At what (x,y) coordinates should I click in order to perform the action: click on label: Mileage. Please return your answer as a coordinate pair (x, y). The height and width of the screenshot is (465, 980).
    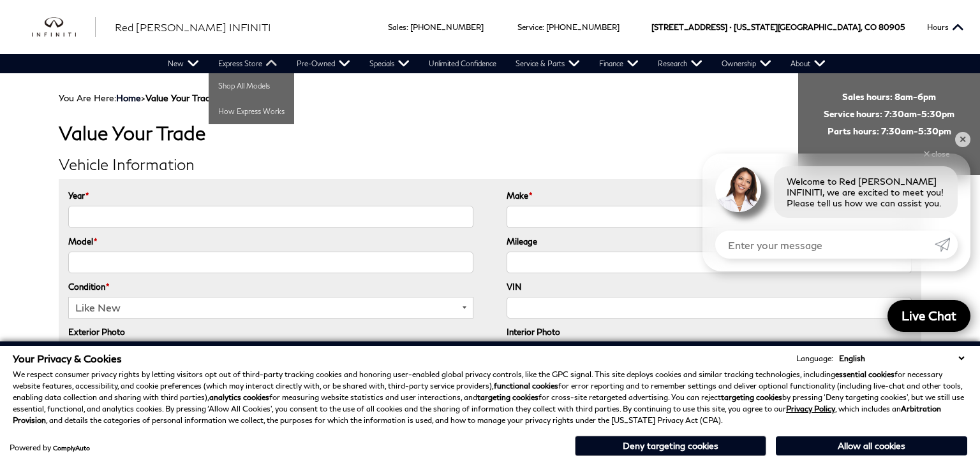
    Looking at the image, I should click on (521, 241).